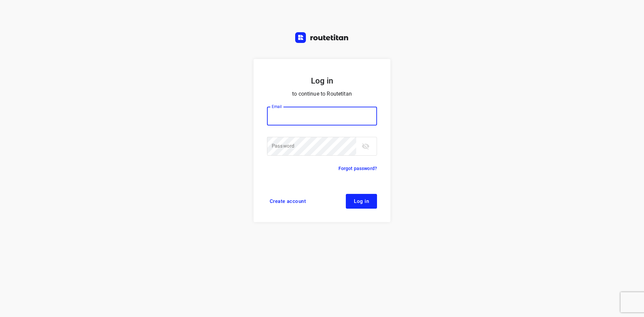  I want to click on img: Routetitan, so click(322, 37).